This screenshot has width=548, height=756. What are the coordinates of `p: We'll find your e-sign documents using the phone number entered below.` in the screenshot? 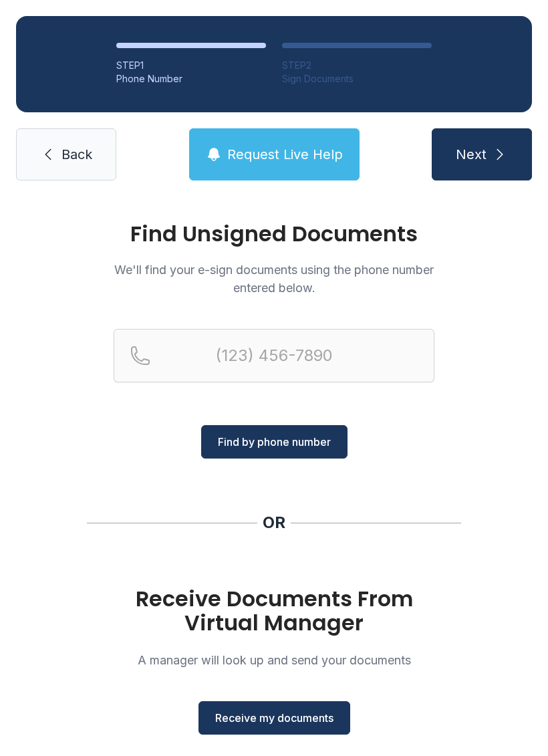 It's located at (274, 279).